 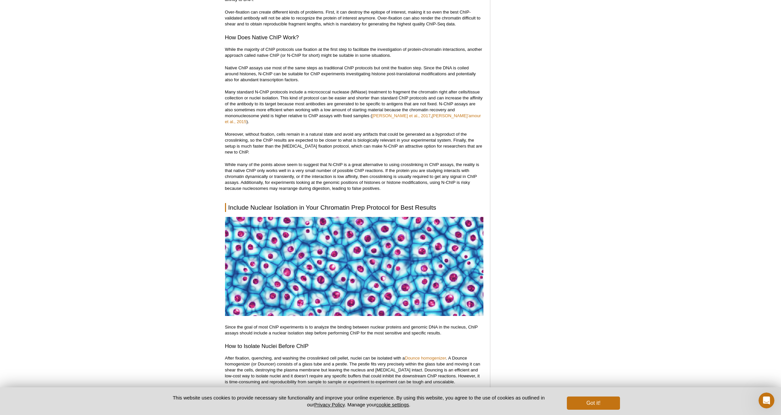 I want to click on p: After fixation, quenching, and washing the crosslinked cell pellet, nuclei can be isolated with a..., so click(x=354, y=370).